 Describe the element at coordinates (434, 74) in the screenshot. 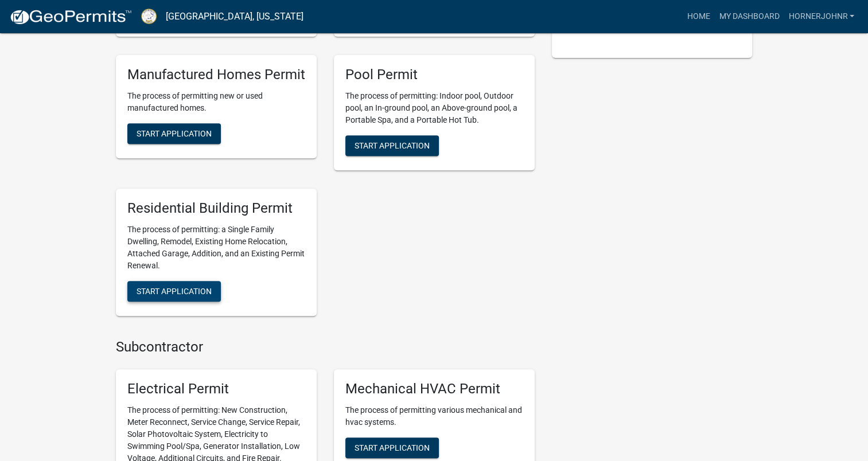

I see `h5: Pool Permit` at that location.